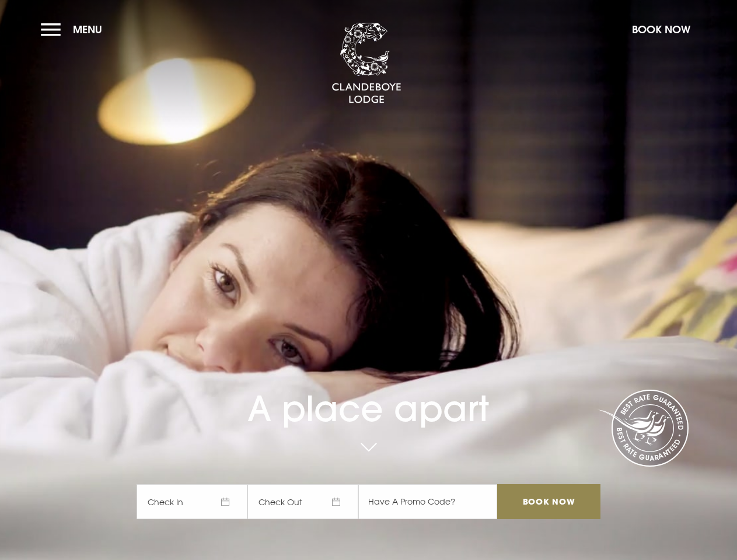  Describe the element at coordinates (549, 502) in the screenshot. I see `input: Book Now` at that location.